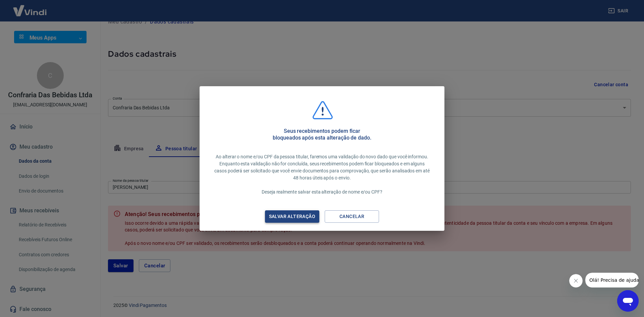 This screenshot has width=644, height=317. What do you see at coordinates (322, 174) in the screenshot?
I see `p: Ao alterar o nome e/ou CPF da pessoa titular, faremos uma validação do novo dado que você informo...` at bounding box center [322, 174].